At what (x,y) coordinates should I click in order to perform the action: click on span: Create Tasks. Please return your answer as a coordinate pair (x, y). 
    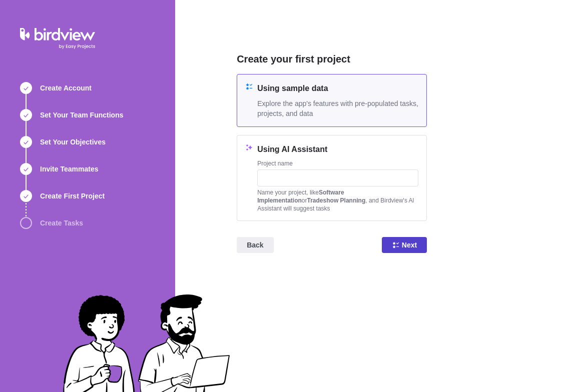
    Looking at the image, I should click on (61, 223).